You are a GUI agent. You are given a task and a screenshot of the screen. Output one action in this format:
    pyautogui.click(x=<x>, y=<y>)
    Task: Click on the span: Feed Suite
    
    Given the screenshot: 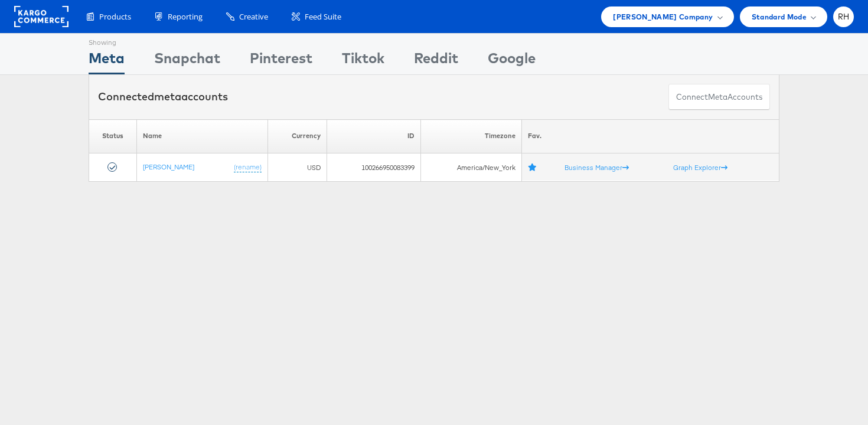 What is the action you would take?
    pyautogui.click(x=323, y=16)
    